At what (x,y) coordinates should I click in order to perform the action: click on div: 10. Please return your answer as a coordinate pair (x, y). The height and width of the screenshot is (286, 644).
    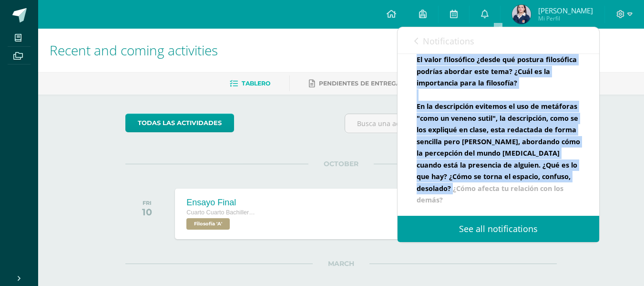
    Looking at the image, I should click on (147, 212).